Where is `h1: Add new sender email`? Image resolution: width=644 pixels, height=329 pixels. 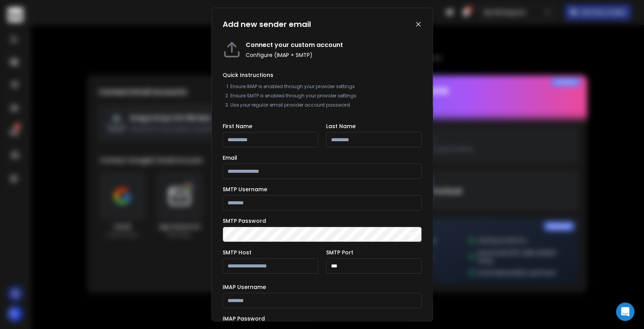
h1: Add new sender email is located at coordinates (267, 24).